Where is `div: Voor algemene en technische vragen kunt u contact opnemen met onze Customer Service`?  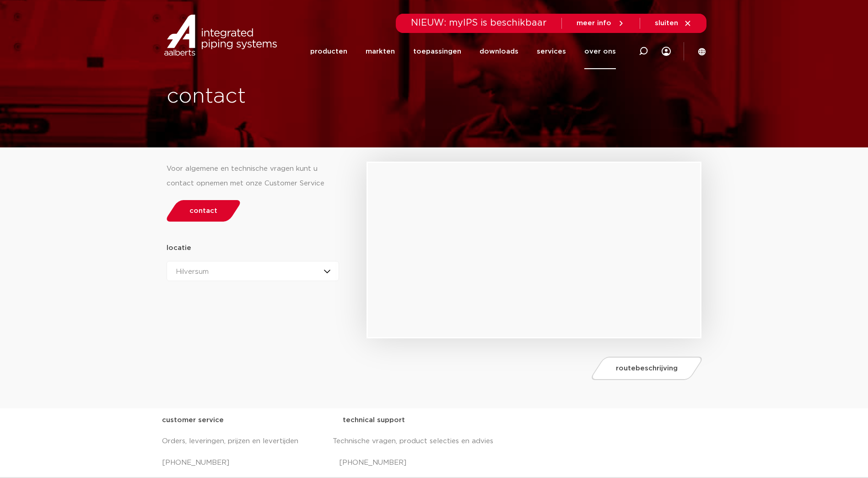
div: Voor algemene en technische vragen kunt u contact opnemen met onze Customer Service is located at coordinates (253, 176).